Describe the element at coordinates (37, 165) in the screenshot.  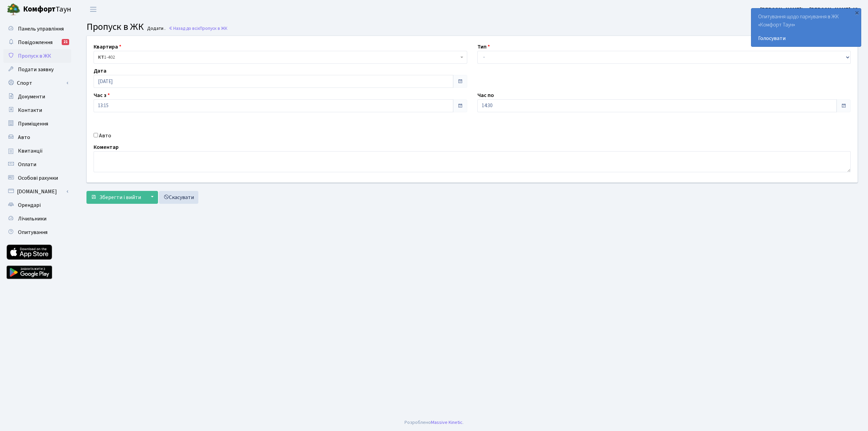
I see `a: Оплати` at that location.